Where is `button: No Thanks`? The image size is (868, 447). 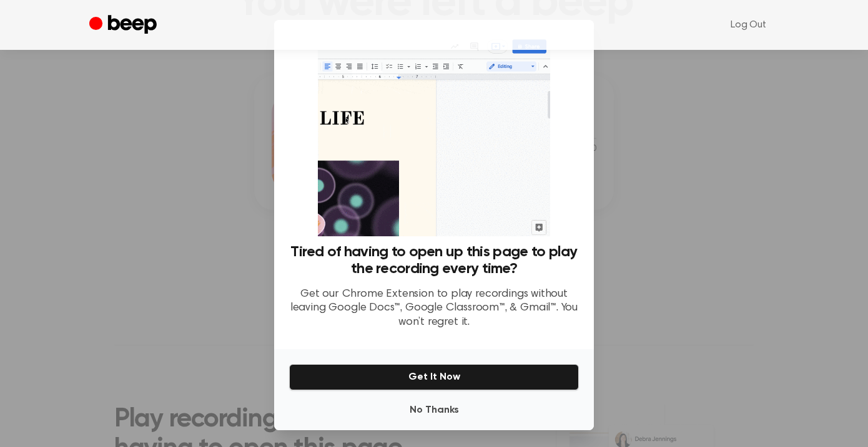 button: No Thanks is located at coordinates (434, 410).